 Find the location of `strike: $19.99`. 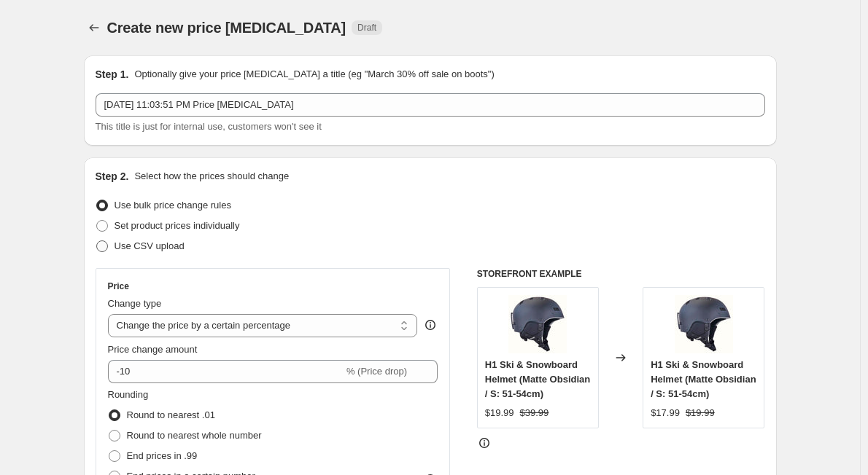

strike: $19.99 is located at coordinates (701, 413).